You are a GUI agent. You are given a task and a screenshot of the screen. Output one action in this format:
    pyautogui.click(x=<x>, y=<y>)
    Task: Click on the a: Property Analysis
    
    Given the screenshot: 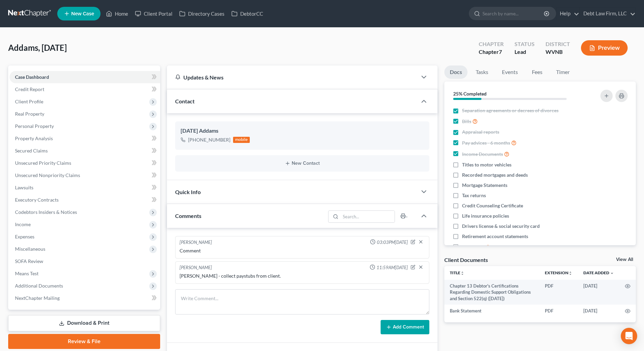 What is the action you would take?
    pyautogui.click(x=85, y=138)
    